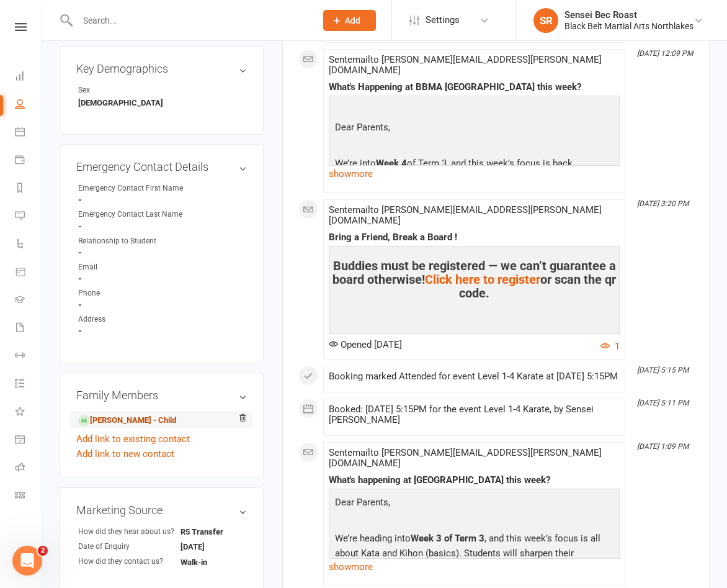 Image resolution: width=727 pixels, height=588 pixels. Describe the element at coordinates (443, 20) in the screenshot. I see `span: Settings` at that location.